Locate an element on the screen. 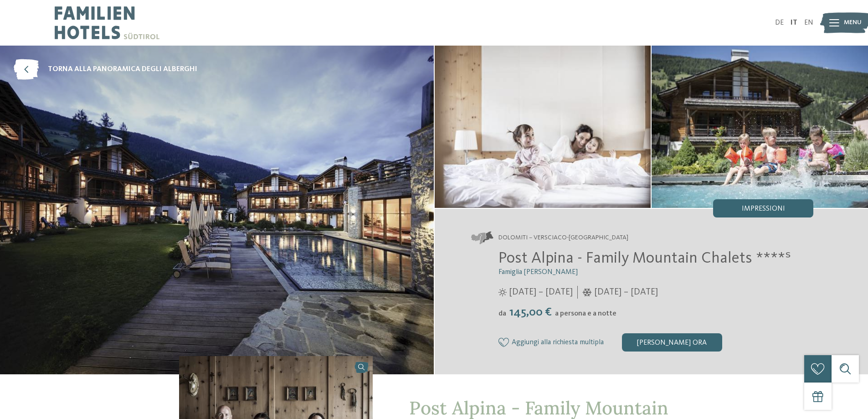  span: Aggiungi alla richiesta multipla is located at coordinates (558, 343).